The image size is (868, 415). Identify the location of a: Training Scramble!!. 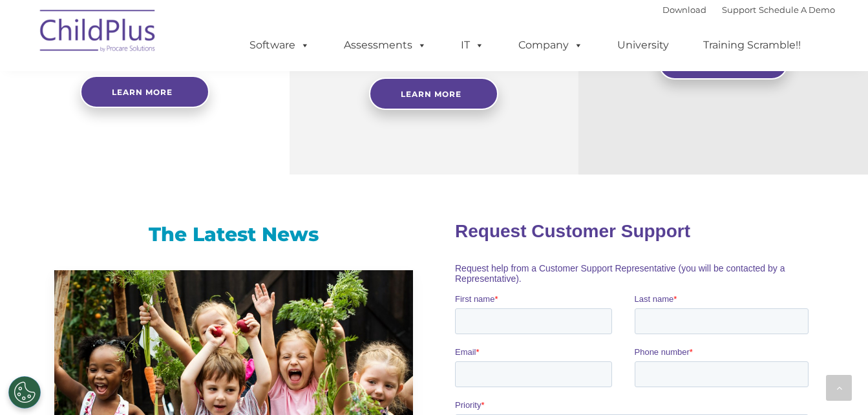
(751, 45).